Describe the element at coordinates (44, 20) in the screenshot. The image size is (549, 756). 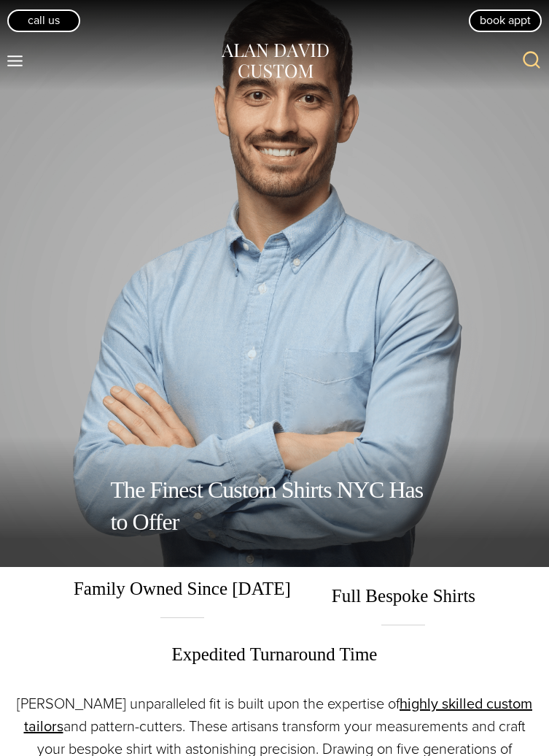
I see `a: Call Us` at that location.